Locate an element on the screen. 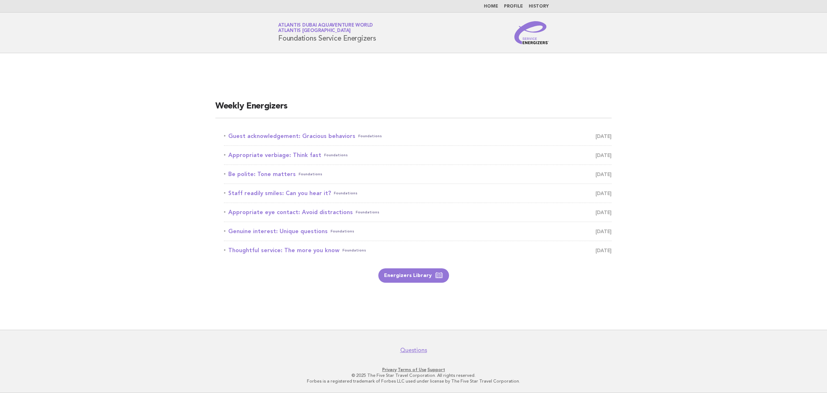 This screenshot has width=827, height=393. a: Home is located at coordinates (491, 6).